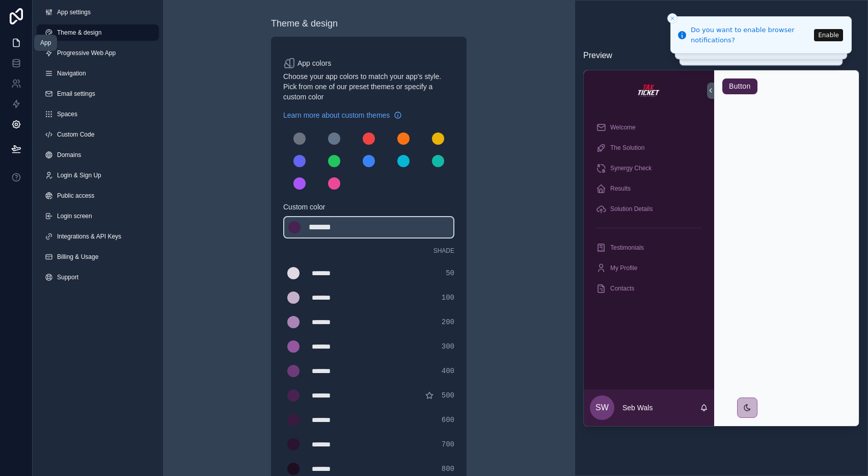 The width and height of the screenshot is (868, 476). What do you see at coordinates (751, 35) in the screenshot?
I see `div: Do you want to enable browser notifications?` at bounding box center [751, 35].